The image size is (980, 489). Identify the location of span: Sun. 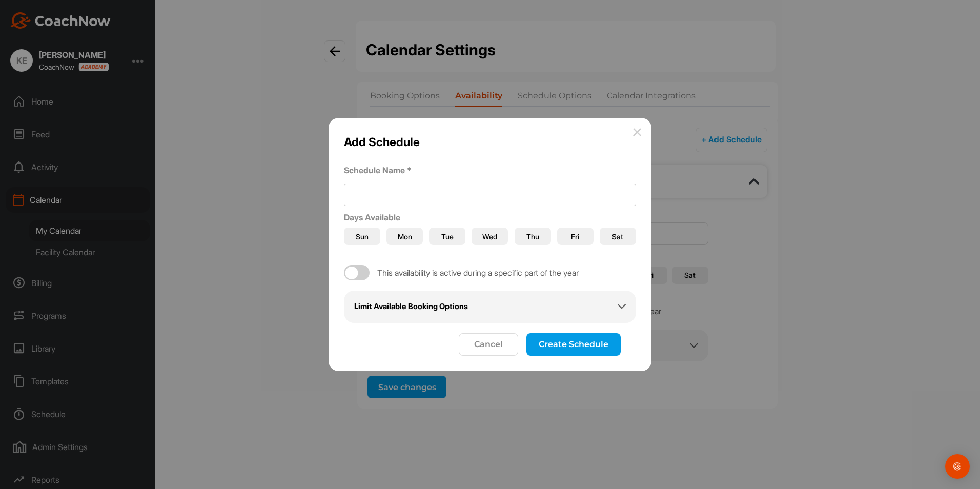
(362, 236).